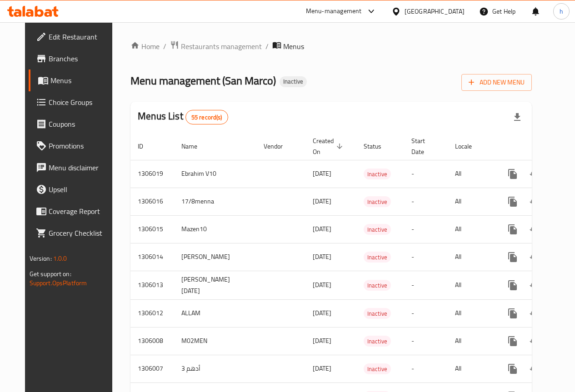 The width and height of the screenshot is (575, 392). What do you see at coordinates (81, 102) in the screenshot?
I see `span: Choice Groups` at bounding box center [81, 102].